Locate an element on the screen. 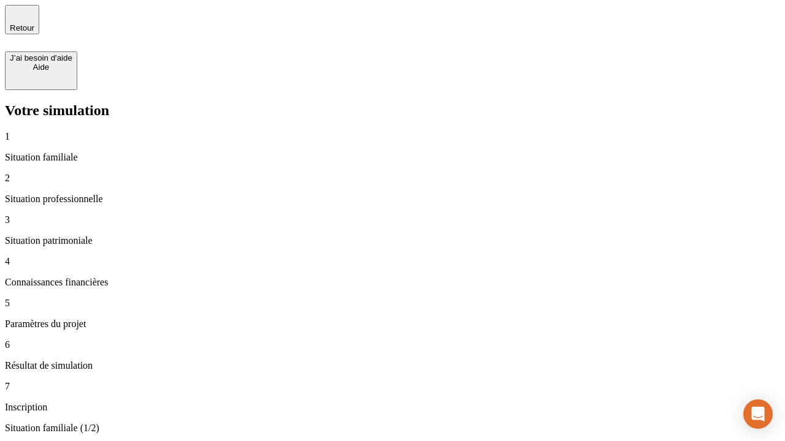 Image resolution: width=785 pixels, height=441 pixels. p: Résultat de simulation is located at coordinates (392, 366).